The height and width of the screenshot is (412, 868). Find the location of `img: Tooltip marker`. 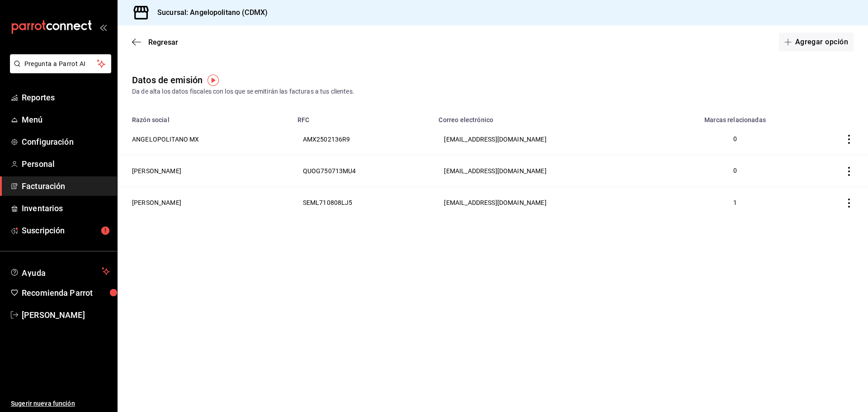

img: Tooltip marker is located at coordinates (213, 80).